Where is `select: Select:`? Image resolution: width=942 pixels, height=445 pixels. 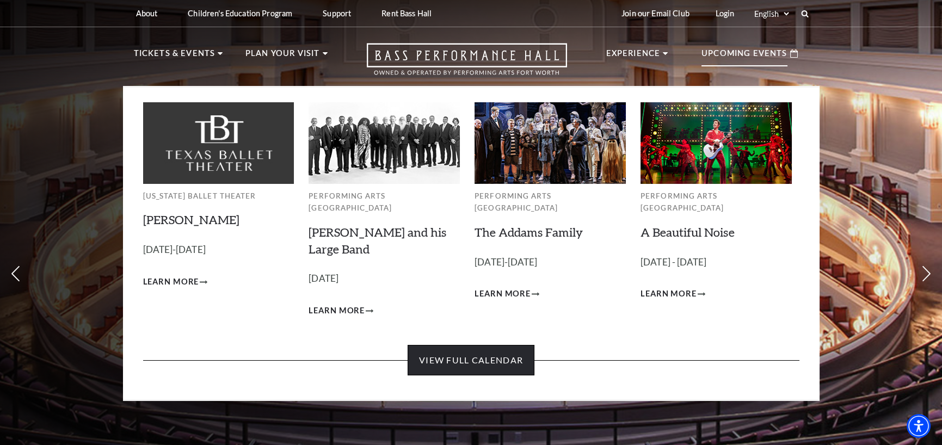 select: Select: is located at coordinates (771, 14).